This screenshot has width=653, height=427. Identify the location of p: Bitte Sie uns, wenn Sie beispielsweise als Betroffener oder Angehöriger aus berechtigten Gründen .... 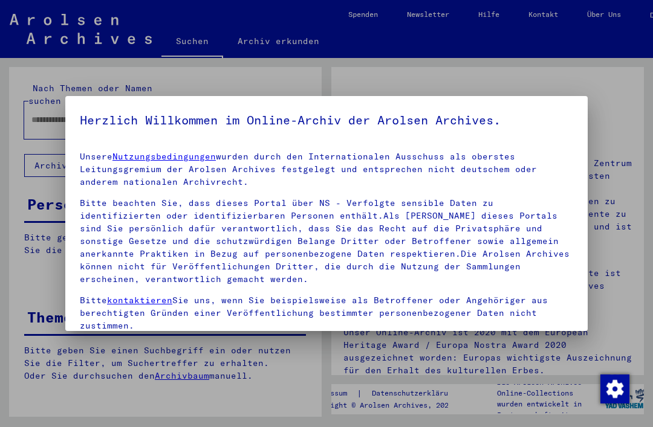
(326, 313).